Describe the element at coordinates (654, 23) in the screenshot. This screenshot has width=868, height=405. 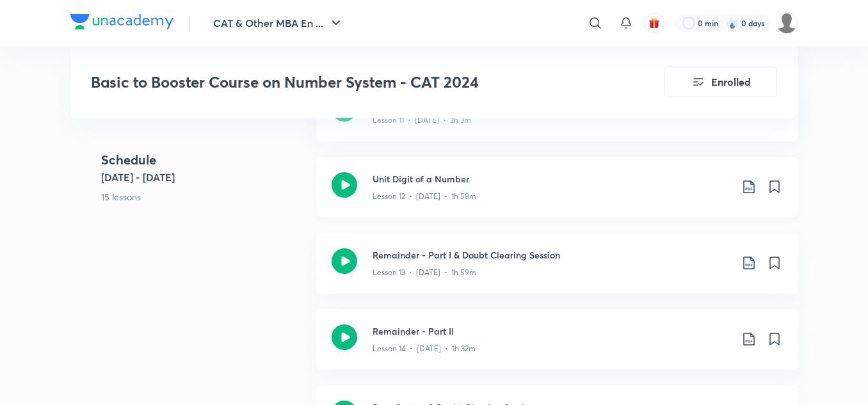
I see `img: avatar` at that location.